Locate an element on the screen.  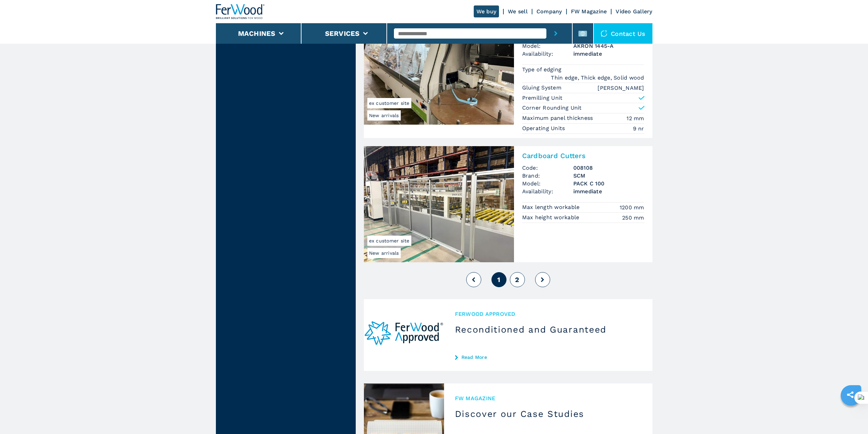
p: Operating Units is located at coordinates (544, 128).